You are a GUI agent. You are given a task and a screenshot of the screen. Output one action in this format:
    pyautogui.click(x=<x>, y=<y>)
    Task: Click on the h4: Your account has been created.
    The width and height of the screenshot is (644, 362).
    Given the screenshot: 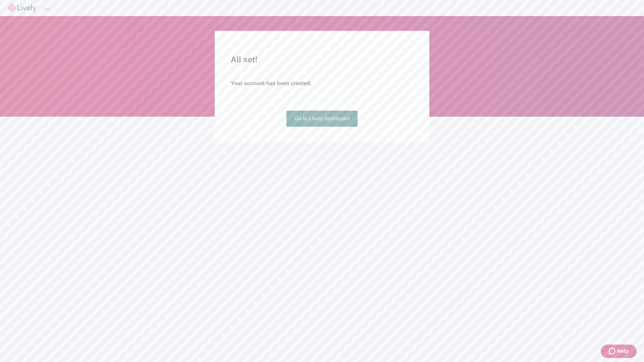 What is the action you would take?
    pyautogui.click(x=322, y=84)
    